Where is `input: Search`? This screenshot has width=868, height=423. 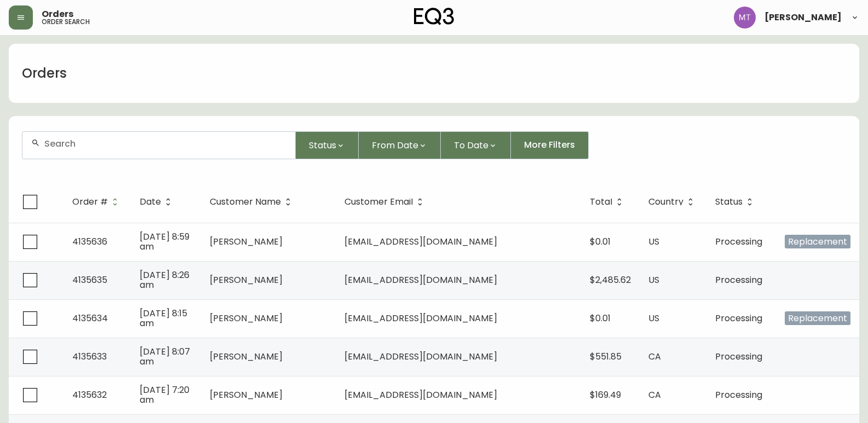 input: Search is located at coordinates (165, 143).